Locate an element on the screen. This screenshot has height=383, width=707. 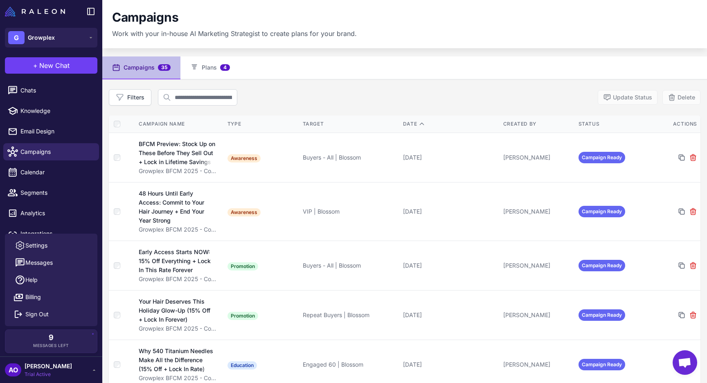
span: Segments is located at coordinates (56, 193).